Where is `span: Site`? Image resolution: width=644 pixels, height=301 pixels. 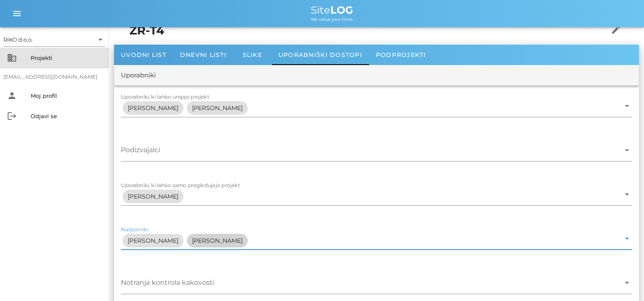 span: Site is located at coordinates (332, 10).